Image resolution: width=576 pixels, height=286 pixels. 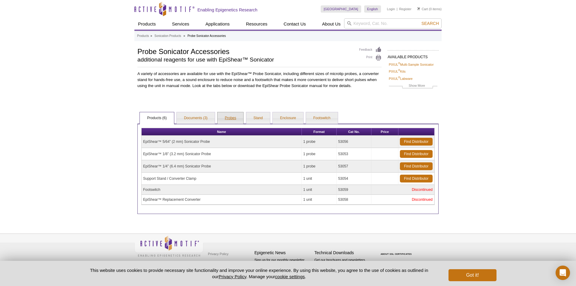 What do you see at coordinates (354, 200) in the screenshot?
I see `td: 53058` at bounding box center [354, 200].